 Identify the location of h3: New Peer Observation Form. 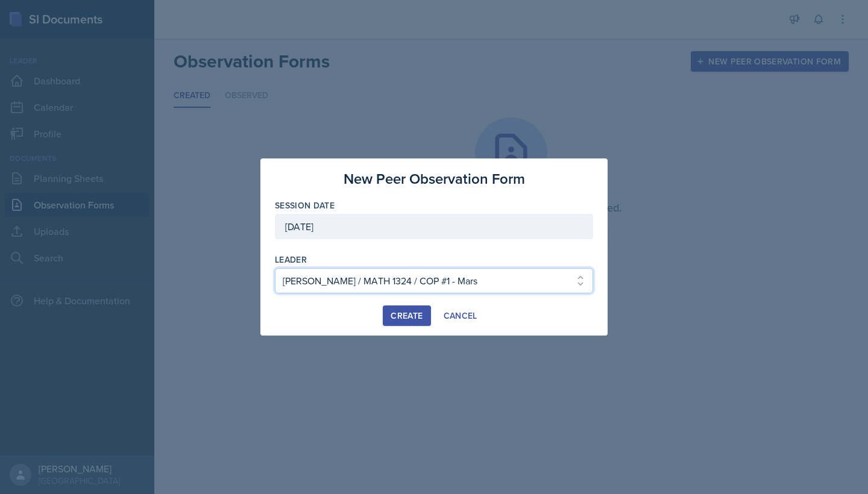
(434, 179).